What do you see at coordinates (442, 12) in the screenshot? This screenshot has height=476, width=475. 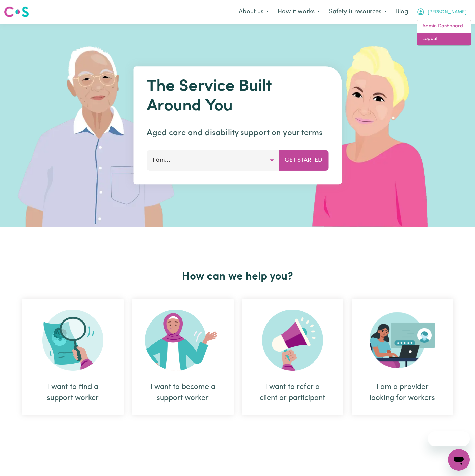 I see `button: My Account` at bounding box center [442, 12].